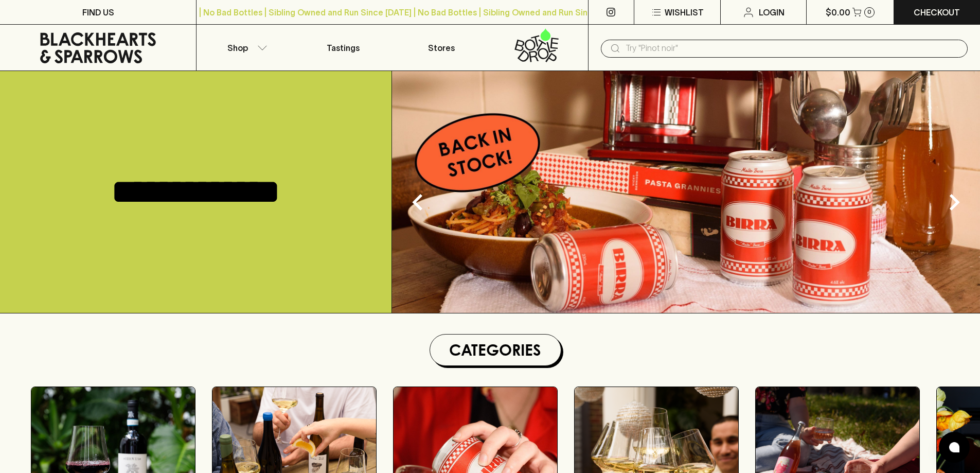 Image resolution: width=980 pixels, height=473 pixels. Describe the element at coordinates (99, 12) in the screenshot. I see `p: FIND US` at that location.